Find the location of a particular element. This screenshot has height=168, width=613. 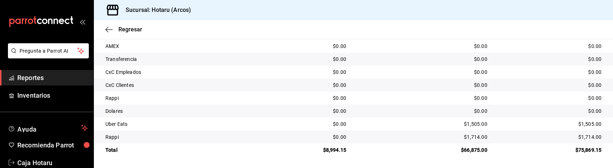

div: $75,869.15 is located at coordinates (550, 150).